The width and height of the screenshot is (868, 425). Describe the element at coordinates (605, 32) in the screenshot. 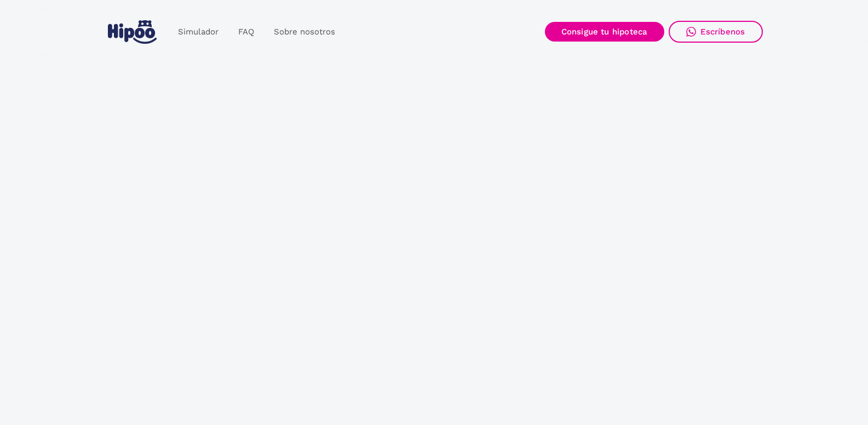

I see `a: Consigue tu hipoteca` at that location.